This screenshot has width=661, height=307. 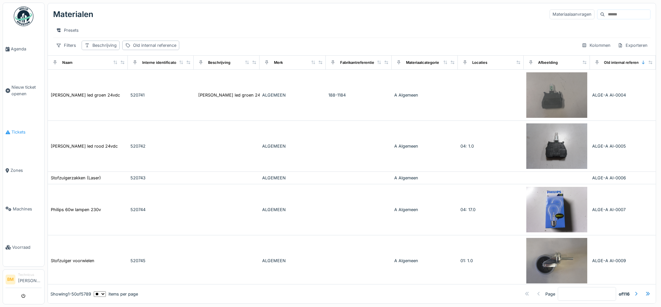 I want to click on div: ALGE-A Al-0005, so click(x=622, y=146).